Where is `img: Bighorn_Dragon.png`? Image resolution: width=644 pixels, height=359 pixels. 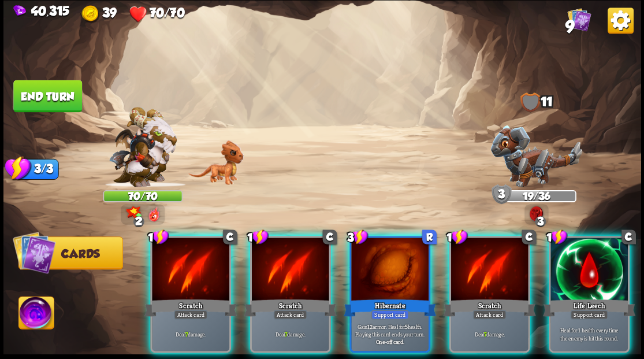 img: Bighorn_Dragon.png is located at coordinates (536, 156).